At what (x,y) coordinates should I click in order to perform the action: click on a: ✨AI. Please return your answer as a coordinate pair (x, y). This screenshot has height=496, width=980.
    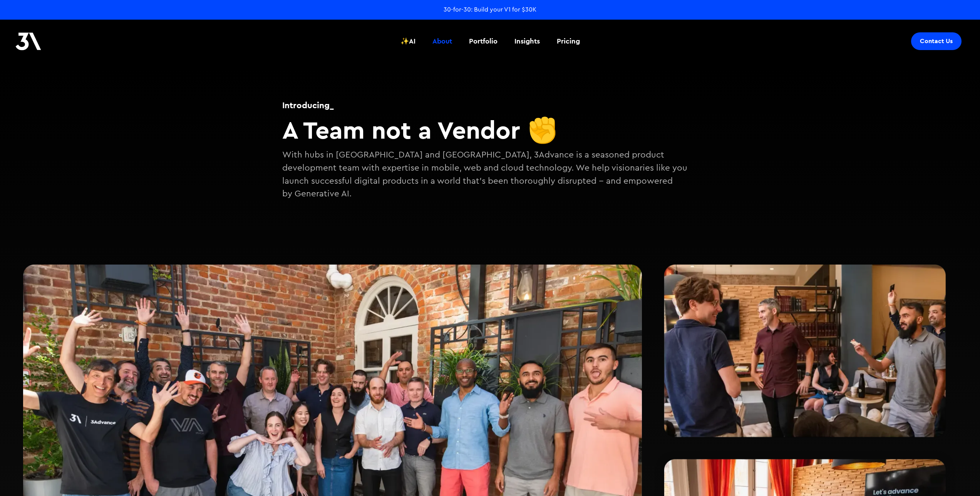
    Looking at the image, I should click on (408, 41).